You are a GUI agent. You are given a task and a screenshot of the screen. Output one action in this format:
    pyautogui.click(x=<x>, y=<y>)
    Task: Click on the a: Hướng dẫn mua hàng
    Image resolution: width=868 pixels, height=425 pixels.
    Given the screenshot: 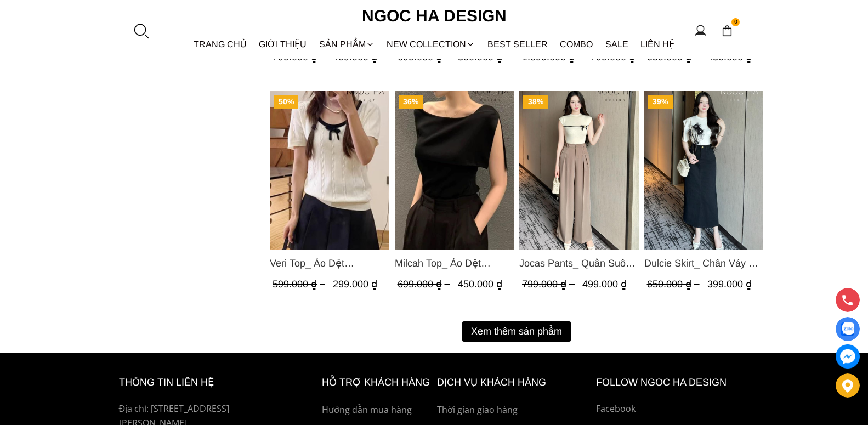 What is the action you would take?
    pyautogui.click(x=377, y=410)
    